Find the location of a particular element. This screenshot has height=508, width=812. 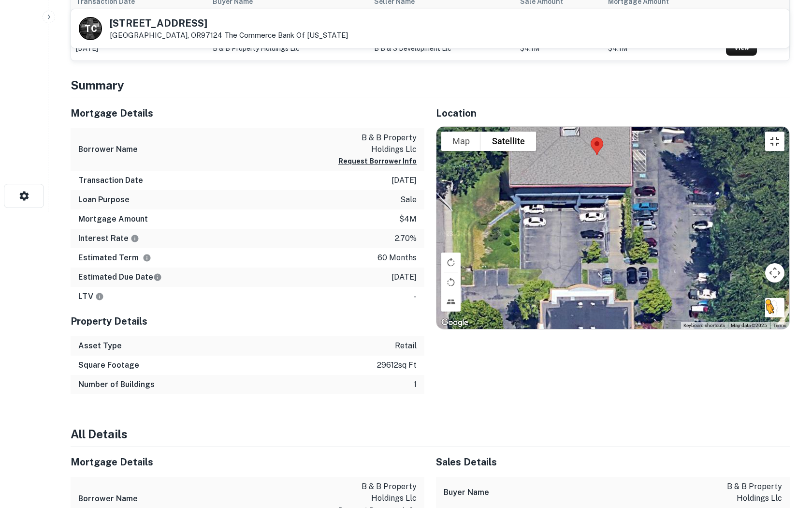

h6: Mortgage Amount is located at coordinates (113, 219).